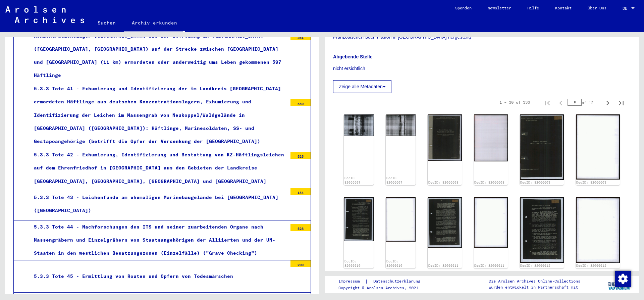 The width and height of the screenshot is (644, 300). What do you see at coordinates (623, 279) in the screenshot?
I see `img: Zustimmung ändern` at bounding box center [623, 279].